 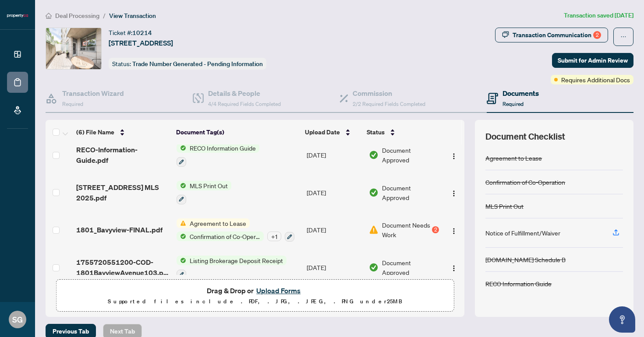 What do you see at coordinates (93, 93) in the screenshot?
I see `h4: Transaction Wizard` at bounding box center [93, 93].